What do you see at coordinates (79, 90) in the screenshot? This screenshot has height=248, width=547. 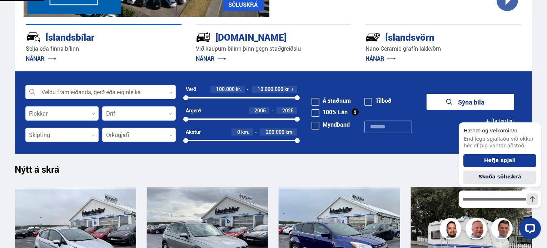 I see `button: Send a message` at bounding box center [79, 90].